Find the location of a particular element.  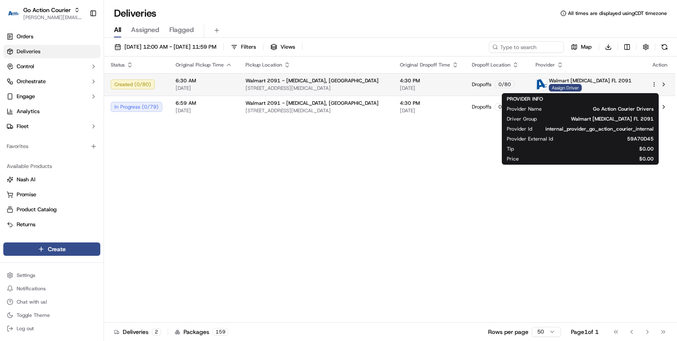

button: Control is located at coordinates (52, 67).